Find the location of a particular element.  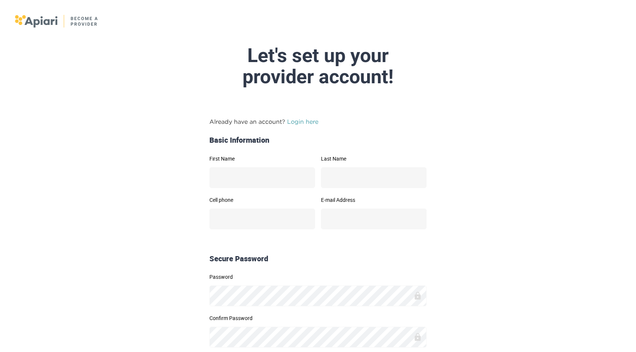

label: Confirm Password is located at coordinates (318, 318).